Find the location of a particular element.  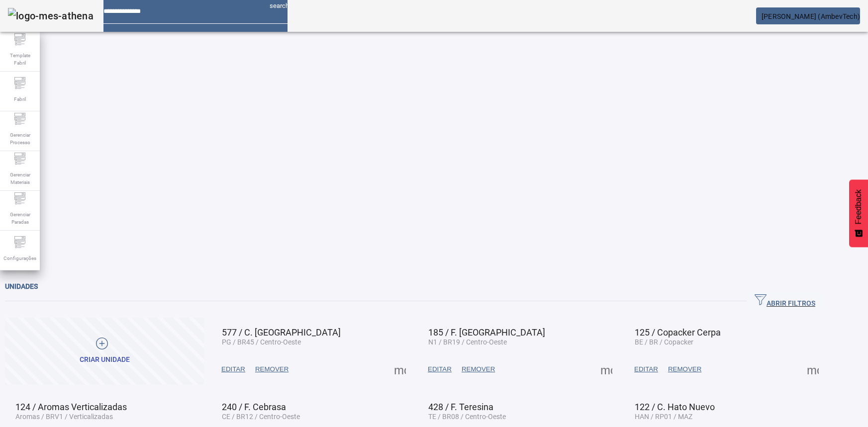

button: Feedback - Mostrar pesquisa is located at coordinates (858, 214).